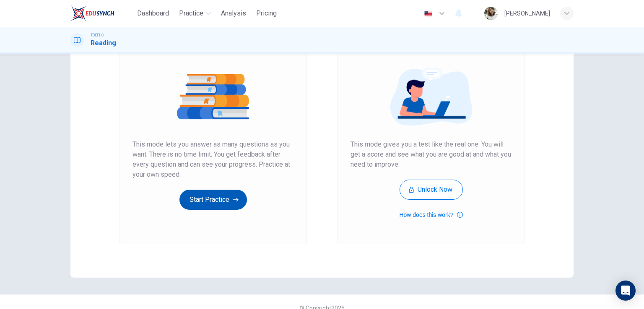 This screenshot has width=644, height=309. What do you see at coordinates (213, 160) in the screenshot?
I see `span: This mode lets you answer as many questions as you want. There is no time limit. You get feedback...` at bounding box center [213, 160].